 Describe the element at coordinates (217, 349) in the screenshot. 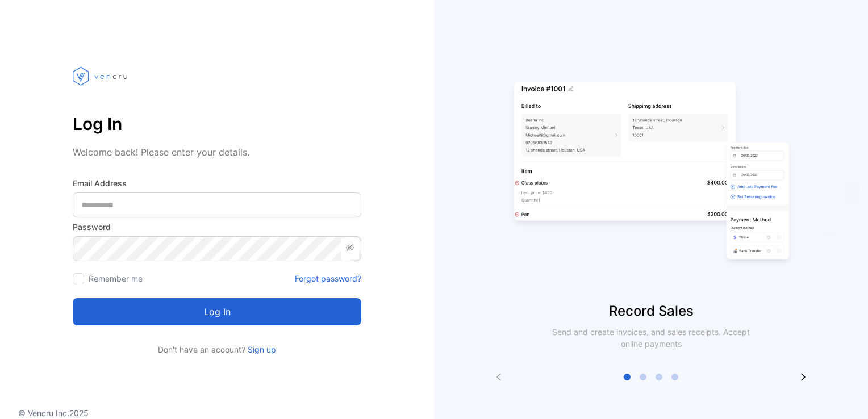

I see `p: Don't have an account?` at that location.